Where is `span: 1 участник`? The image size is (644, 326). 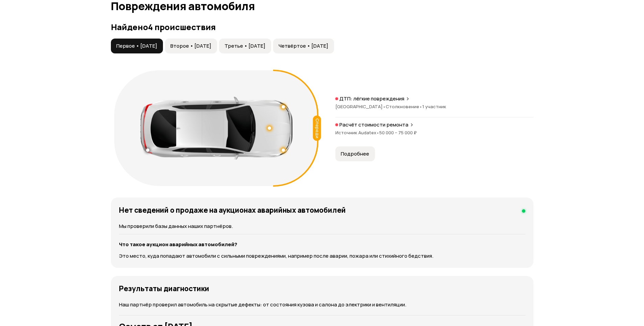 span: 1 участник is located at coordinates (434, 106).